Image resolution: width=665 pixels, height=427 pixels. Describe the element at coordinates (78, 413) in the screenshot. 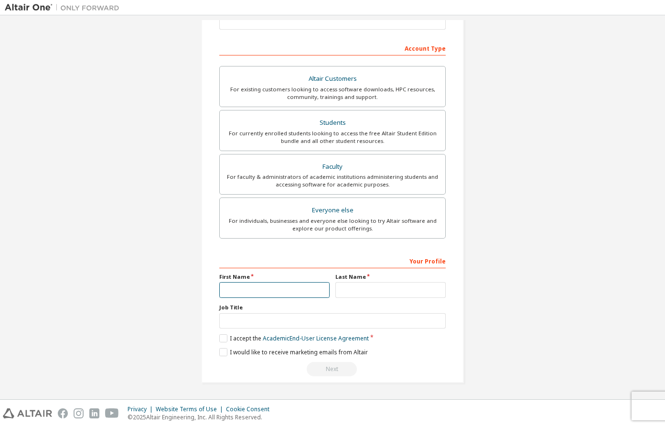

I see `img: instagram.svg` at that location.